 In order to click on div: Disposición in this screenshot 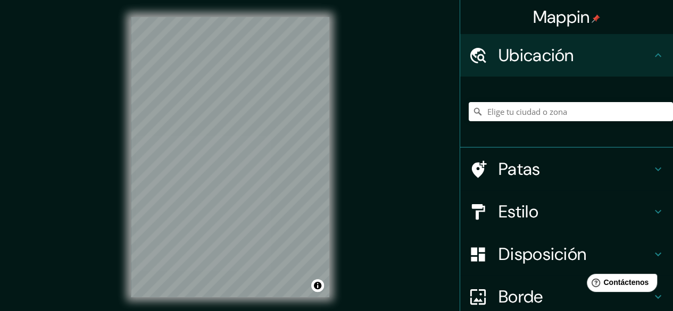, I will do `click(567, 254)`.